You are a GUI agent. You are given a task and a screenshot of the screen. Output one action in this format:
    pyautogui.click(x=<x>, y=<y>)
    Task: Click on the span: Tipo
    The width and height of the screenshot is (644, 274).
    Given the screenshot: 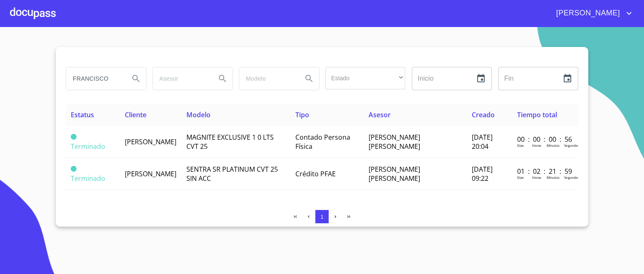 What is the action you would take?
    pyautogui.click(x=302, y=115)
    